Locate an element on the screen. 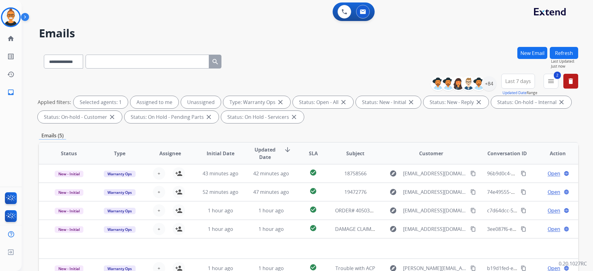 This screenshot has width=593, height=271. div: Status: On-hold - Customer is located at coordinates (80, 117).